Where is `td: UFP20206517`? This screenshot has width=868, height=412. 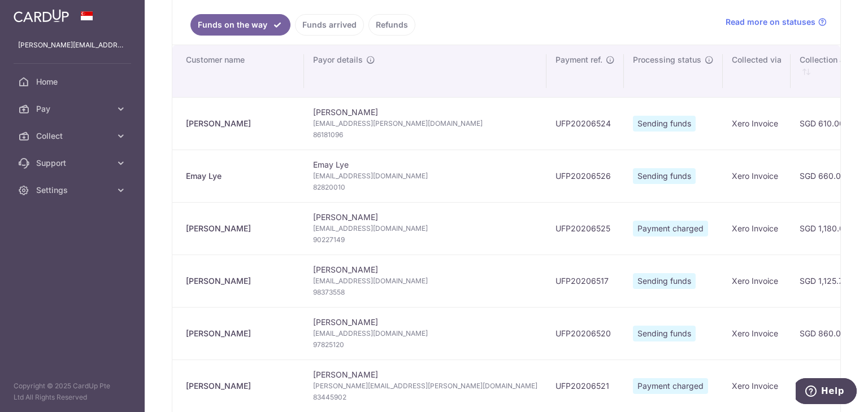 td: UFP20206517 is located at coordinates (585, 281).